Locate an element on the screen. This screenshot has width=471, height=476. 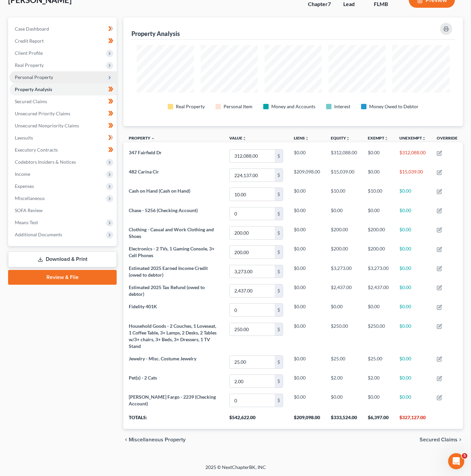
th: Totals: is located at coordinates (174, 420).